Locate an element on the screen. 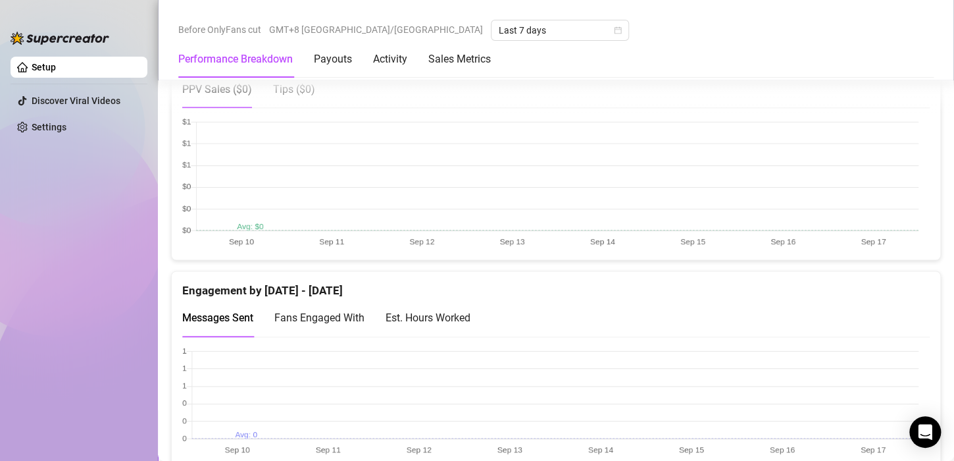 The height and width of the screenshot is (461, 954). img: logo-BBDzfeDw.svg is located at coordinates (60, 38).